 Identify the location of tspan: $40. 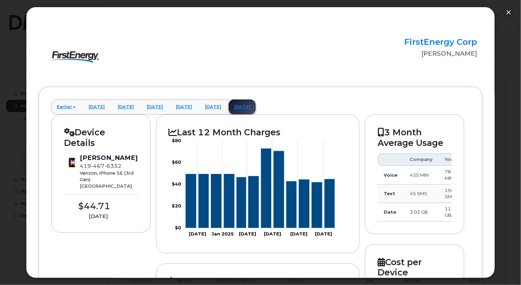
(176, 184).